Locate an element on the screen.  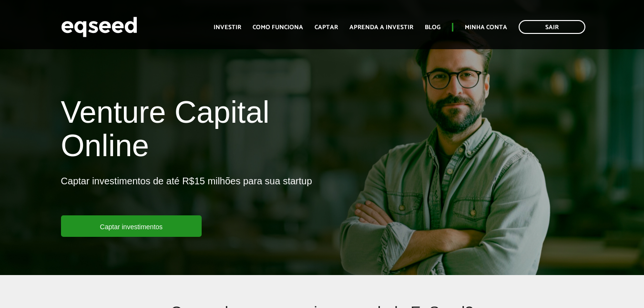
a: Investir is located at coordinates (228, 27).